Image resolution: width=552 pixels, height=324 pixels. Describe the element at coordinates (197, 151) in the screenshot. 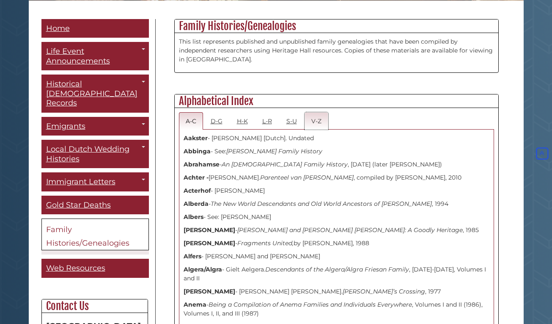

I see `strong: Abbinga` at that location.